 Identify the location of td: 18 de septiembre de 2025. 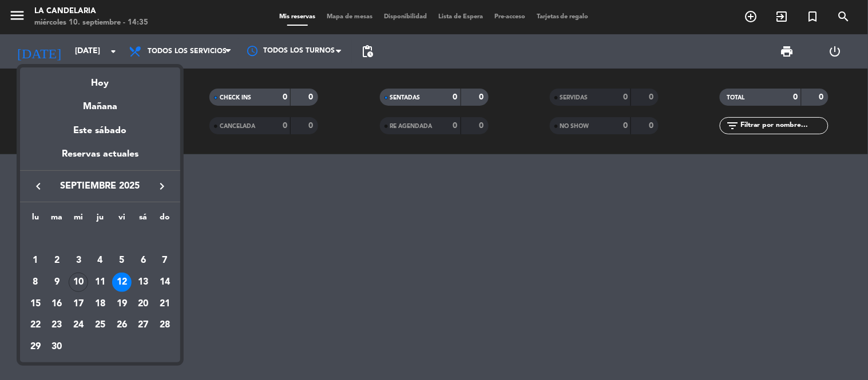
(100, 304).